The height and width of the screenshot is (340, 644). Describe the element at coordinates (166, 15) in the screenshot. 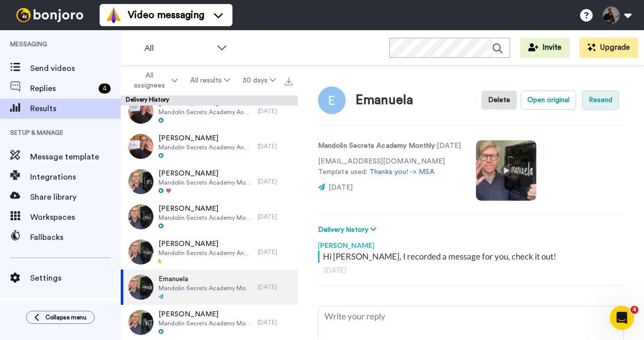

I see `span: Video messaging` at that location.